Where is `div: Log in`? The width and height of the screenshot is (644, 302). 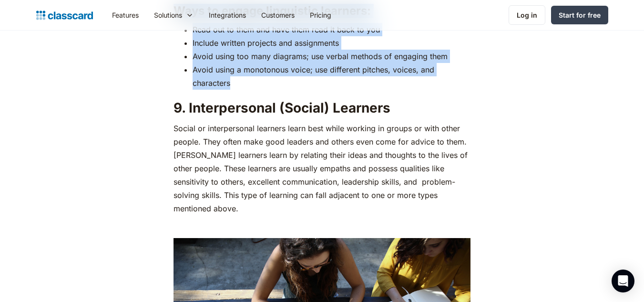 div: Log in is located at coordinates (526, 14).